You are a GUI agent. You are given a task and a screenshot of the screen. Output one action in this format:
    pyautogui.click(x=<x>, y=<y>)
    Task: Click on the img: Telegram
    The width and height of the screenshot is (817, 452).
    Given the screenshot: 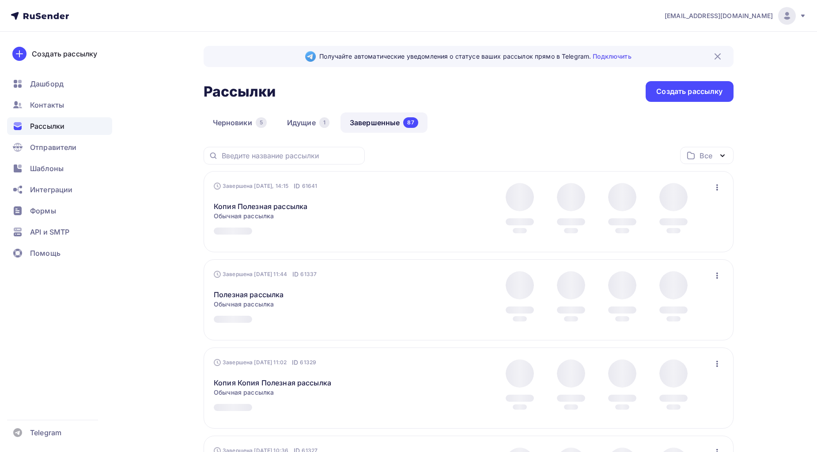 What is the action you would take?
    pyautogui.click(x=310, y=57)
    